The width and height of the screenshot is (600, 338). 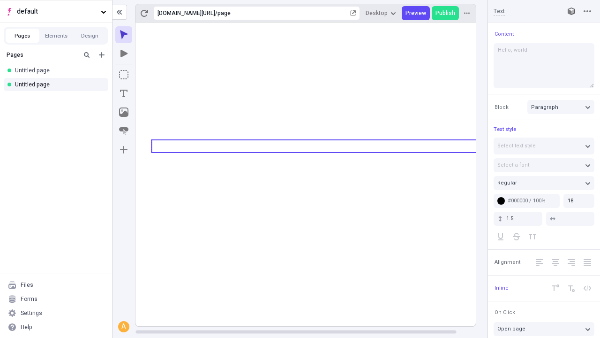 I want to click on button: Preview, so click(x=416, y=13).